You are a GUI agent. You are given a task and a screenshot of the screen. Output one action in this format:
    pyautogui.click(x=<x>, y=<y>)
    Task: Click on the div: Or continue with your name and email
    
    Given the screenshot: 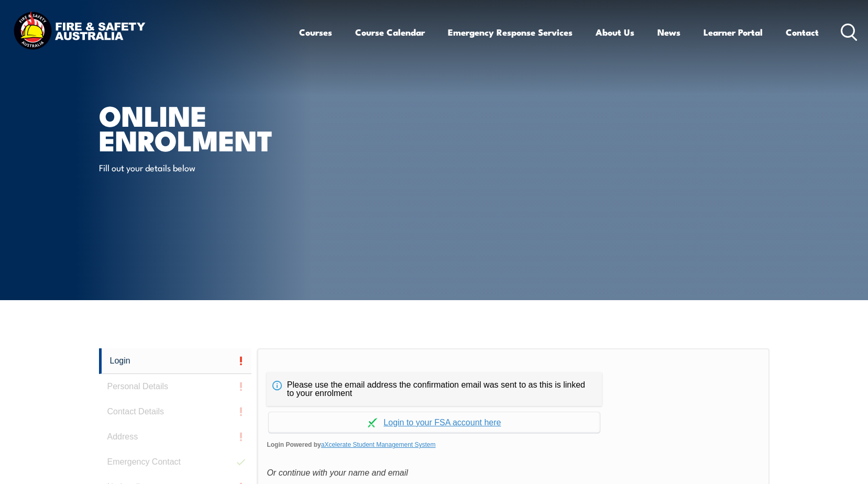 What is the action you would take?
    pyautogui.click(x=512, y=473)
    